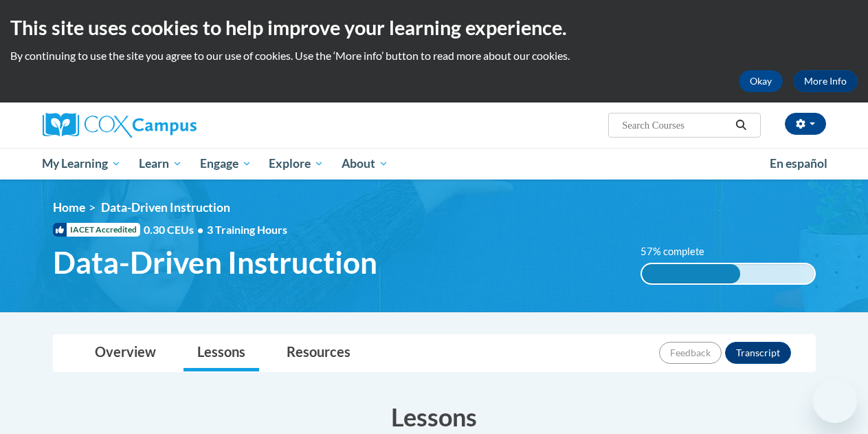 This screenshot has height=434, width=868. I want to click on a: En español, so click(799, 164).